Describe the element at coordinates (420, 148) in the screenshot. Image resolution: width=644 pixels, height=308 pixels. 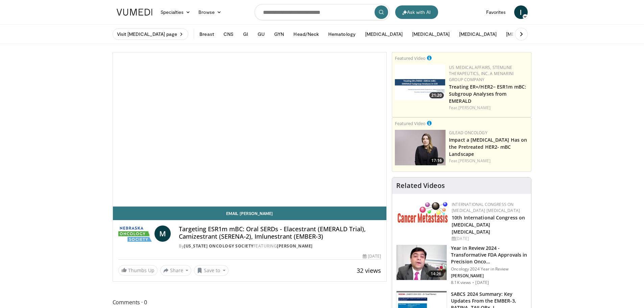
I see `a: 17:16` at that location.